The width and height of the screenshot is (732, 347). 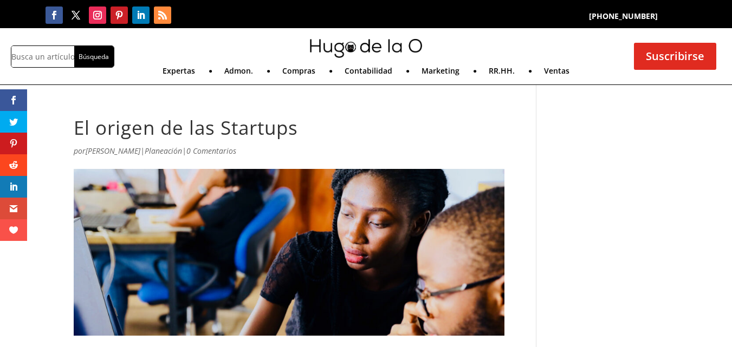 What do you see at coordinates (97, 15) in the screenshot?
I see `a: Seguir en Instagram` at bounding box center [97, 15].